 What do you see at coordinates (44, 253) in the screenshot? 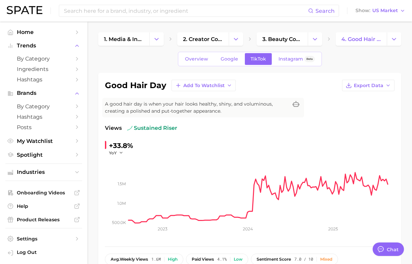
I see `a: Log out. Currently logged in with e-mail jefeinstein@elfbeauty.com.` at bounding box center [44, 253].